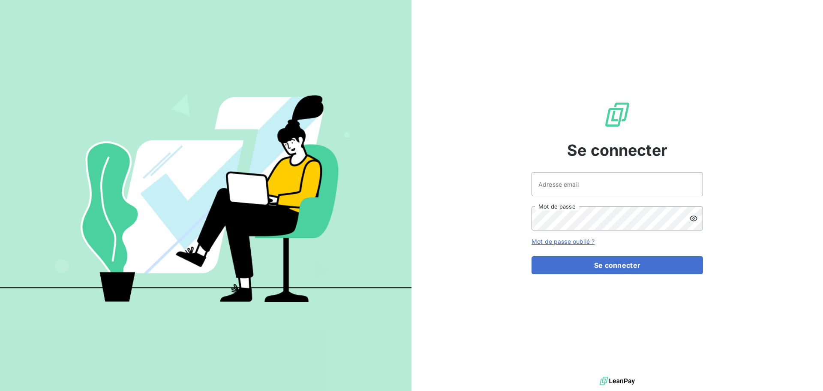  I want to click on img: logo, so click(618, 381).